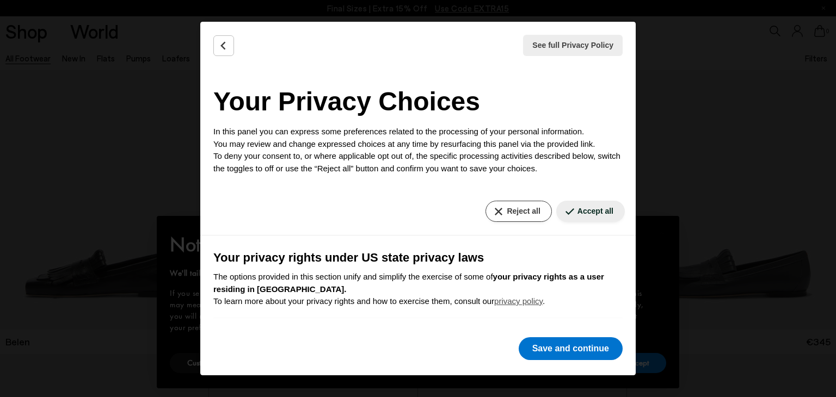  What do you see at coordinates (572, 45) in the screenshot?
I see `button: See full Privacy Policy` at bounding box center [572, 45].